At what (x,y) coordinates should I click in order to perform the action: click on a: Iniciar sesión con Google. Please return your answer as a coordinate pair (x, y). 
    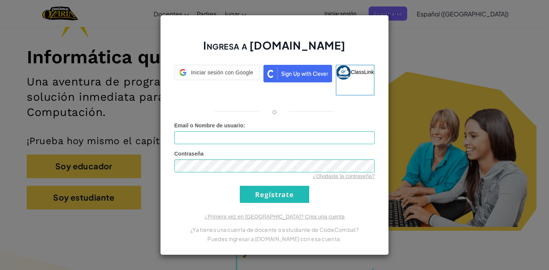
    Looking at the image, I should click on (217, 80).